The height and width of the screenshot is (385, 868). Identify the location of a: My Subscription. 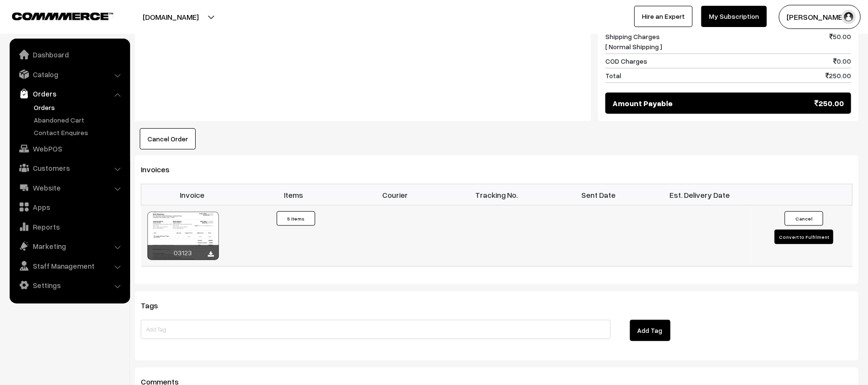
(734, 16).